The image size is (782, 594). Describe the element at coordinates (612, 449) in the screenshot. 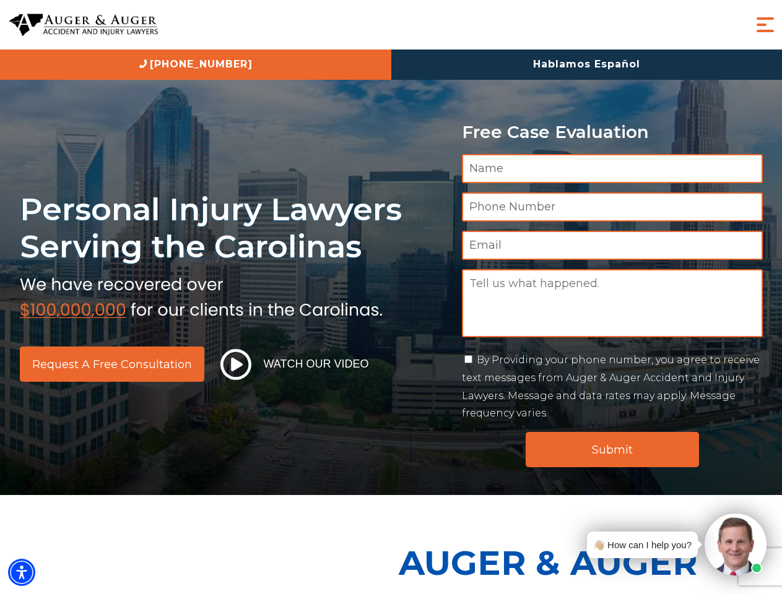

I see `input: Submit` at that location.